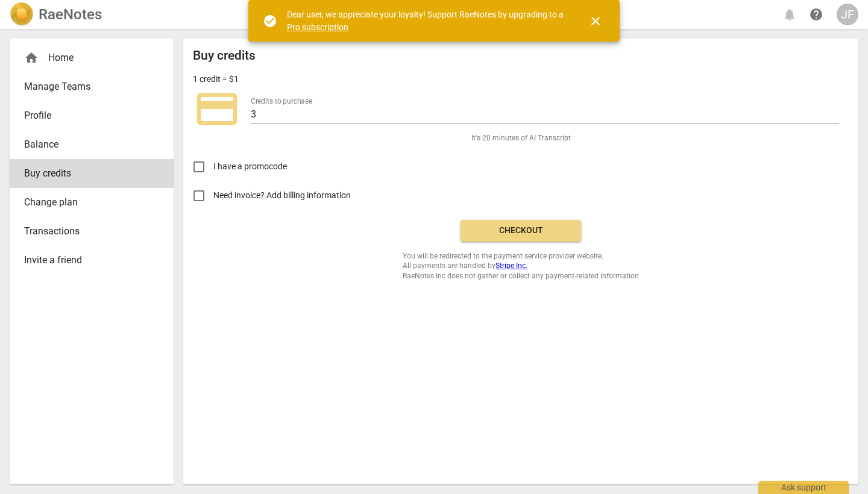  Describe the element at coordinates (91, 116) in the screenshot. I see `a: Profile` at that location.